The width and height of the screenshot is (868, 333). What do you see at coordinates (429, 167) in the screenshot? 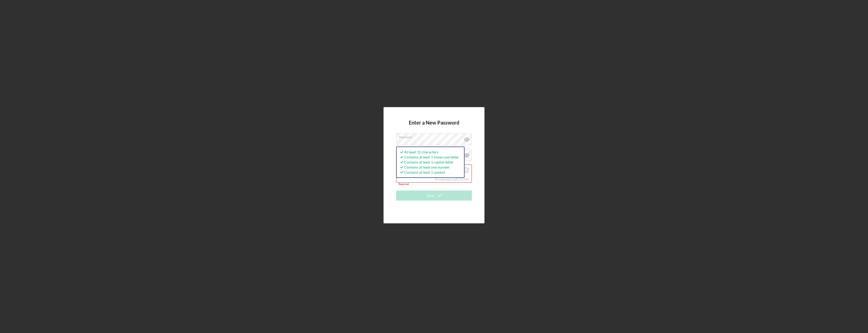
I see `div: Contains at least one number` at bounding box center [429, 167].